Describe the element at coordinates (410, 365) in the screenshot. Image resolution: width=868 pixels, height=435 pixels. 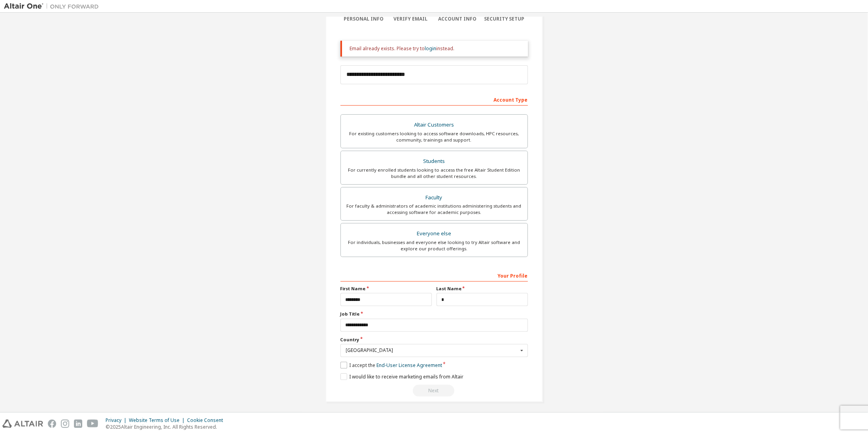
I see `a: End-User License Agreement` at that location.